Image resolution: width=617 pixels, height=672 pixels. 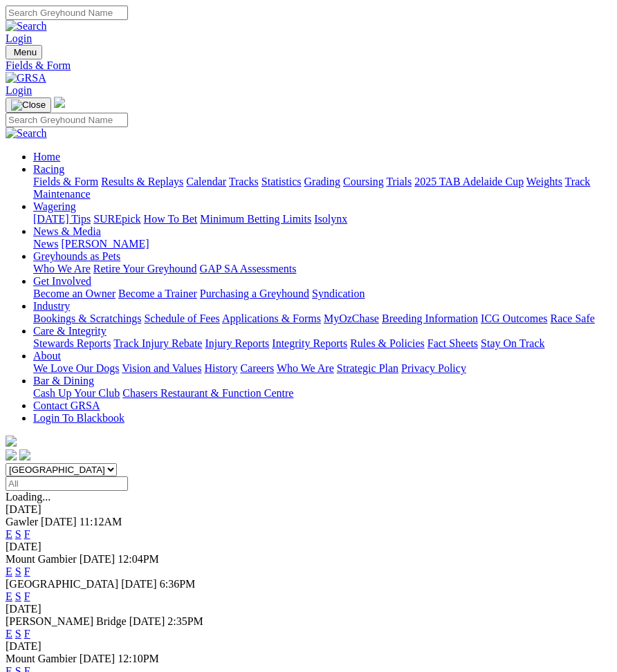 What do you see at coordinates (25, 78) in the screenshot?
I see `img: GRSA` at bounding box center [25, 78].